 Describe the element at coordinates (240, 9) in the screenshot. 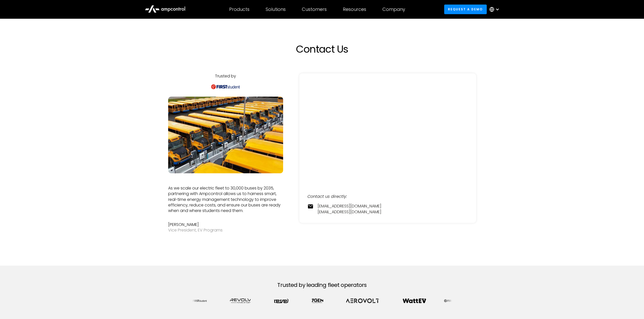

I see `div: Products` at that location.